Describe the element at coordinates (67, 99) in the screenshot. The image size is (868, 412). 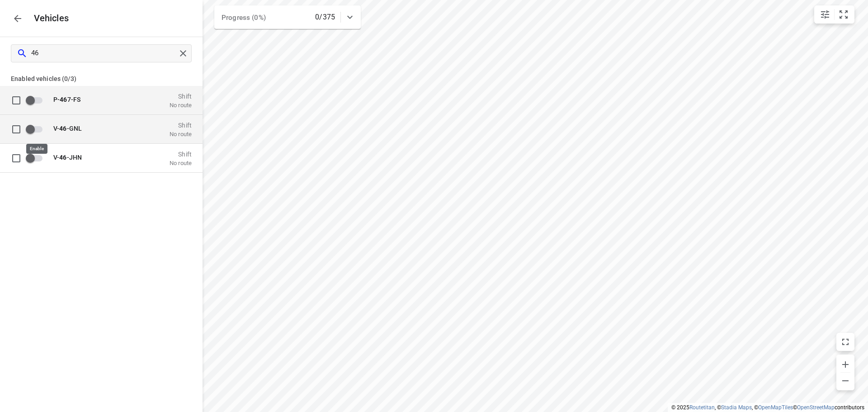
I see `span: P- 7-FS` at that location.